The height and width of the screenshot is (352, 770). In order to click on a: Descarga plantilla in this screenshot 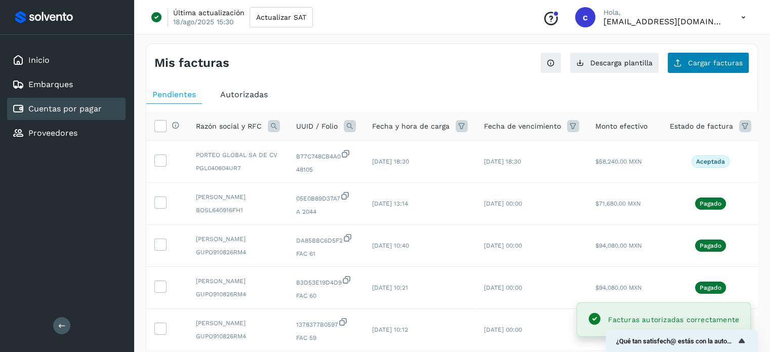, I will do `click(614, 63)`.